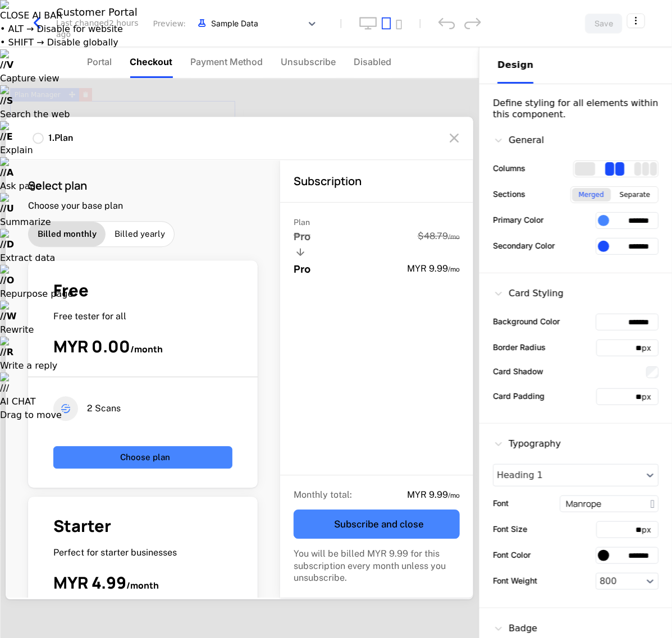  Describe the element at coordinates (515, 580) in the screenshot. I see `label: Font Weight` at that location.